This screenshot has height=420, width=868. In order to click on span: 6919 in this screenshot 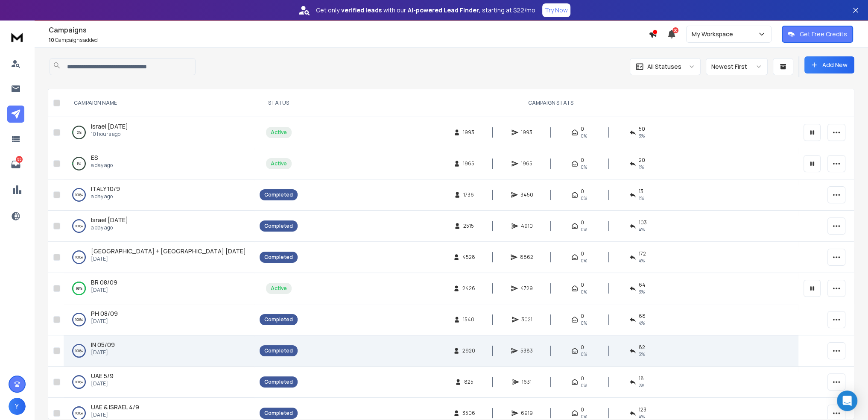, I will do `click(527, 413)`.